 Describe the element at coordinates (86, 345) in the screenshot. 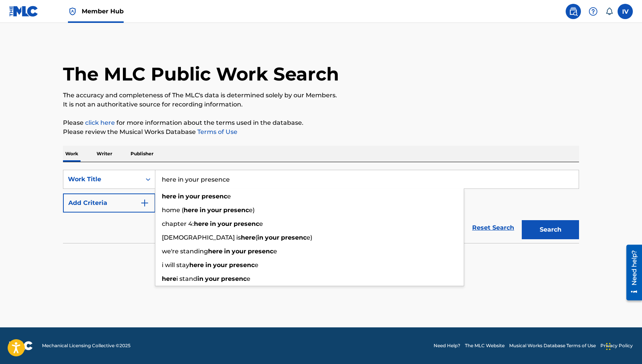

I see `span: Mechanical Licensing Collective © 2025` at that location.